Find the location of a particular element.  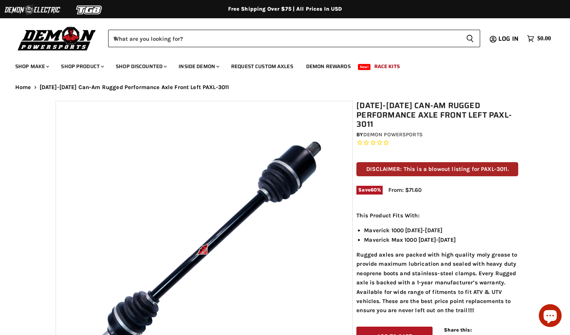

a: Shop Product is located at coordinates (82, 66).